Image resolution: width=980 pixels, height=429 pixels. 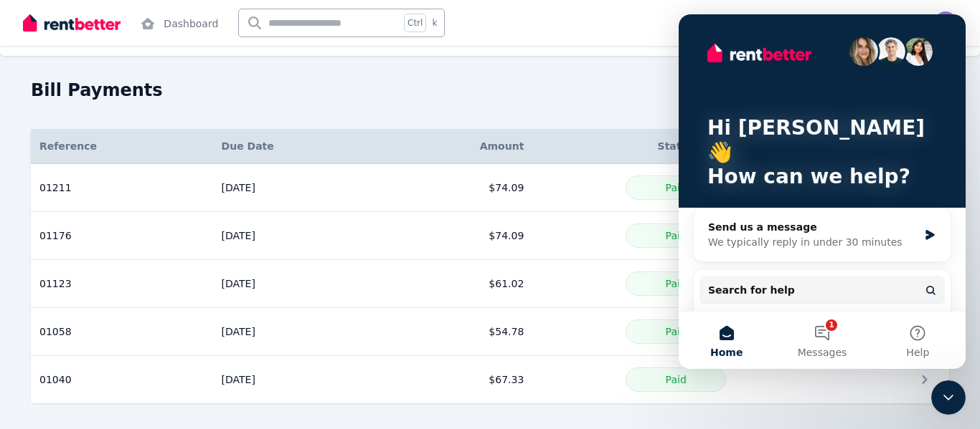 I want to click on img: Profile image for Jeremy, so click(x=212, y=38).